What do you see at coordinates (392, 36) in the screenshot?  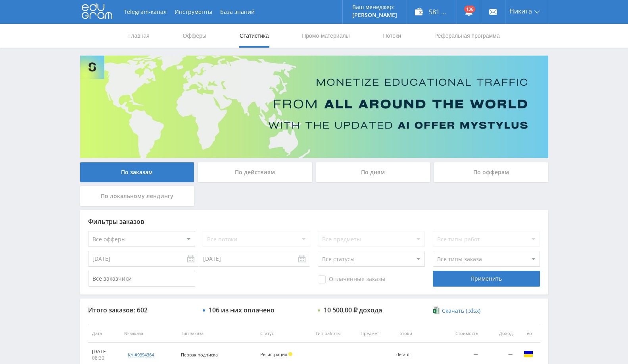 I see `a: Потоки` at bounding box center [392, 36].